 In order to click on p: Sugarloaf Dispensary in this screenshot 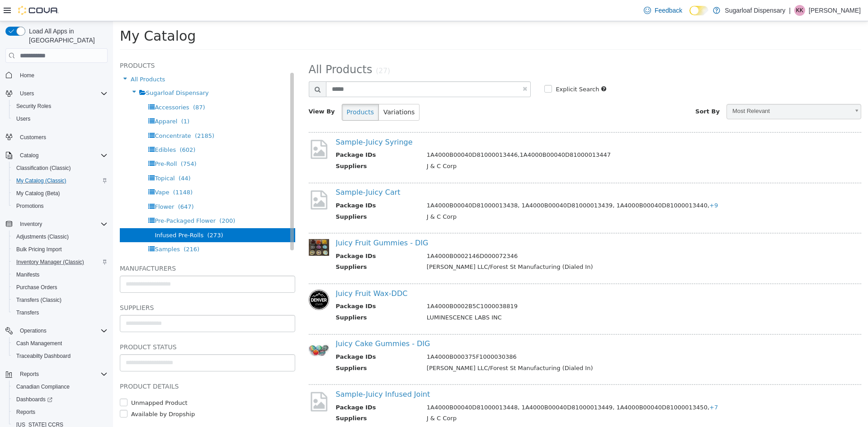, I will do `click(755, 11)`.